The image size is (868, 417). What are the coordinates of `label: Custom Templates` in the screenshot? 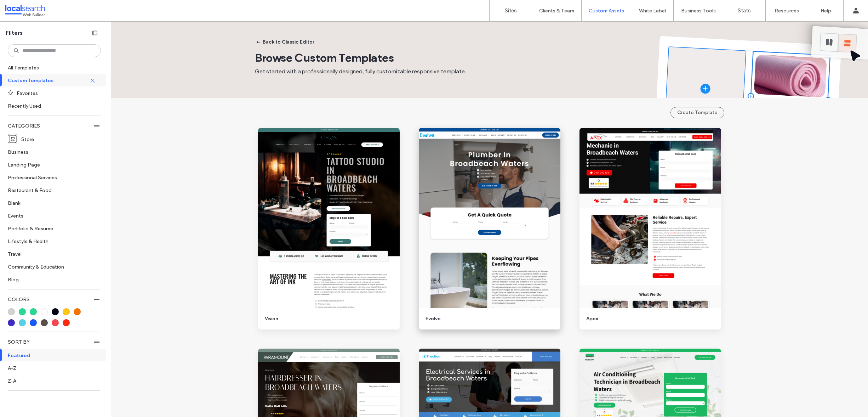 It's located at (49, 80).